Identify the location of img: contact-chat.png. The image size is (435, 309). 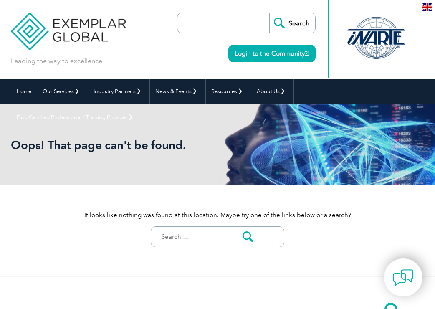
(404, 278).